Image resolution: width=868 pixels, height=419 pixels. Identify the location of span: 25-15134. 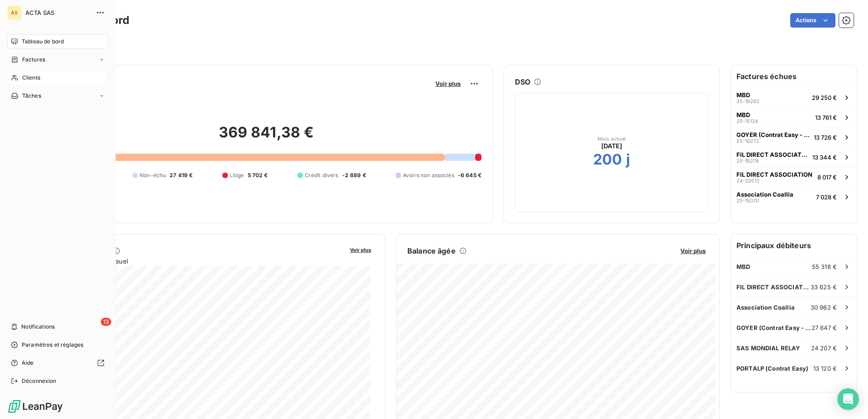
(747, 121).